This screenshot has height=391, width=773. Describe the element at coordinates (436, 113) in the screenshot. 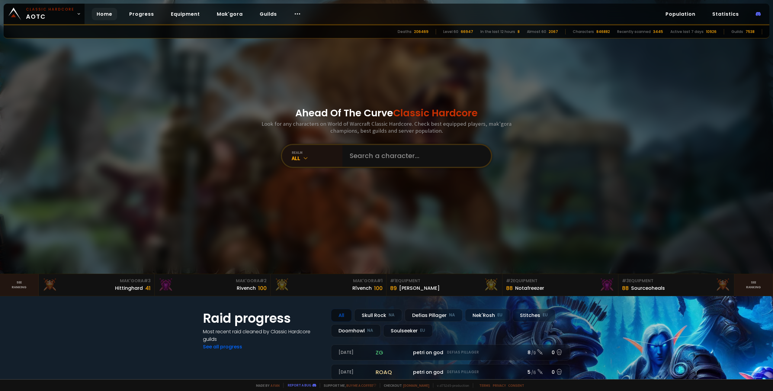

I see `span: Classic Hardcore` at that location.